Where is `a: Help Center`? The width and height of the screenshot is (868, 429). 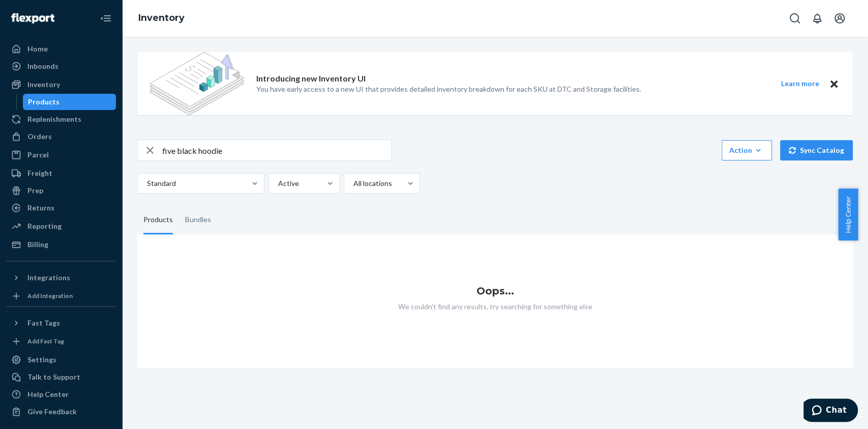 a: Help Center is located at coordinates (61, 394).